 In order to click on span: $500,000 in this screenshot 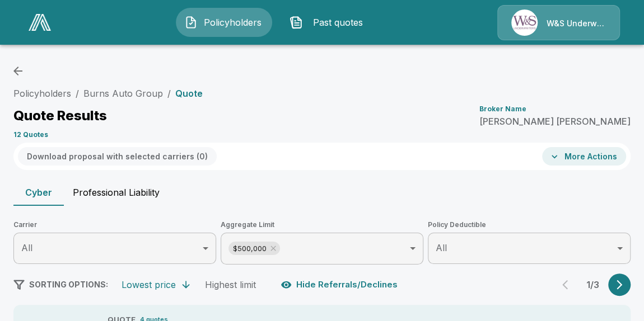, I will do `click(250, 249)`.